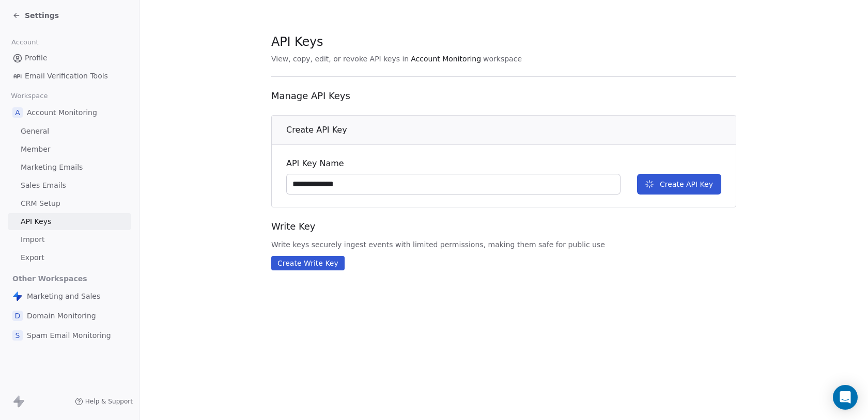 The height and width of the screenshot is (420, 868). What do you see at coordinates (308, 263) in the screenshot?
I see `button: Create Write Key` at bounding box center [308, 263].